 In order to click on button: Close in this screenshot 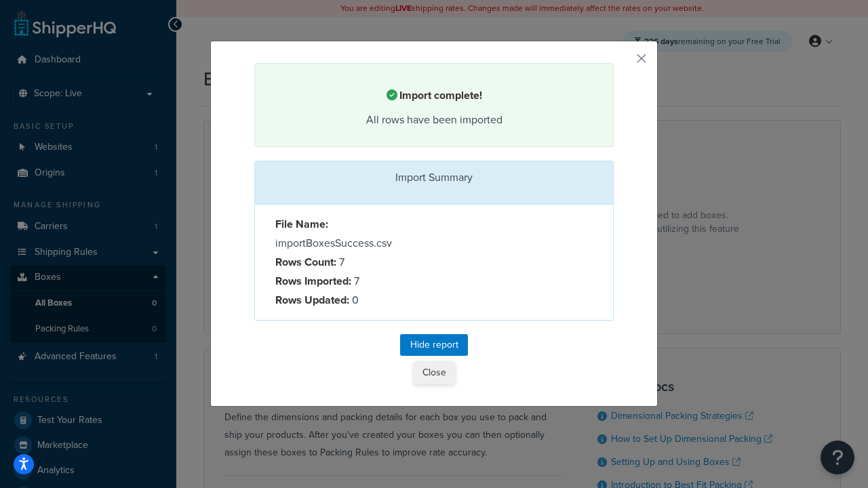, I will do `click(434, 373)`.